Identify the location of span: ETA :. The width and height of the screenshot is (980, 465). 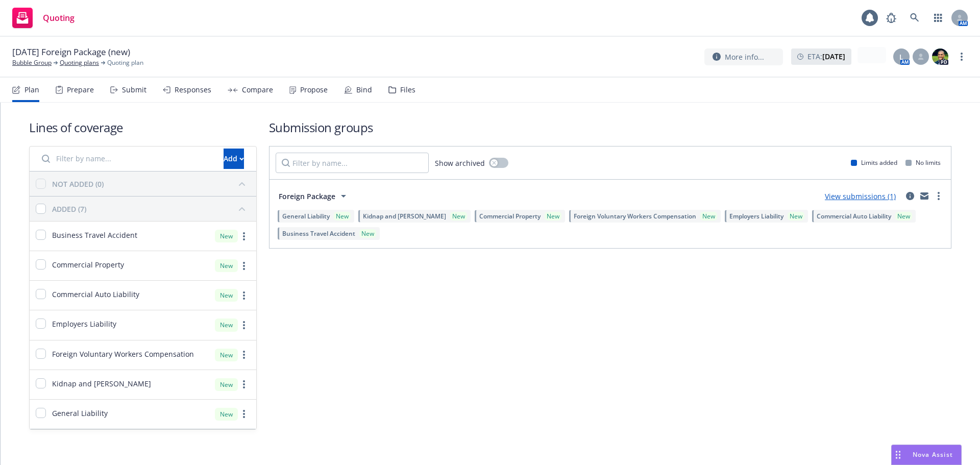
(826, 56).